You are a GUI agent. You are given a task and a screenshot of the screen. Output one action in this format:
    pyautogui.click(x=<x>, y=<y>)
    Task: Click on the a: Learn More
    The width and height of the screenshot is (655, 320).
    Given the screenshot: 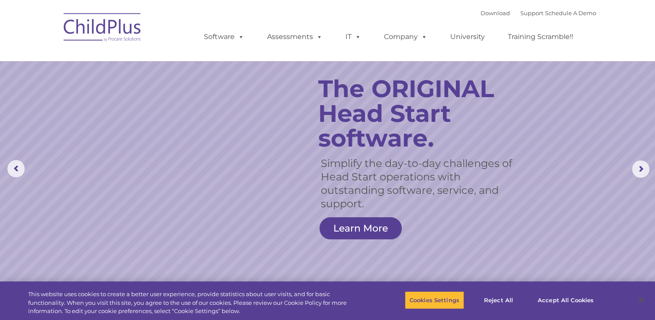 What is the action you would take?
    pyautogui.click(x=361, y=228)
    